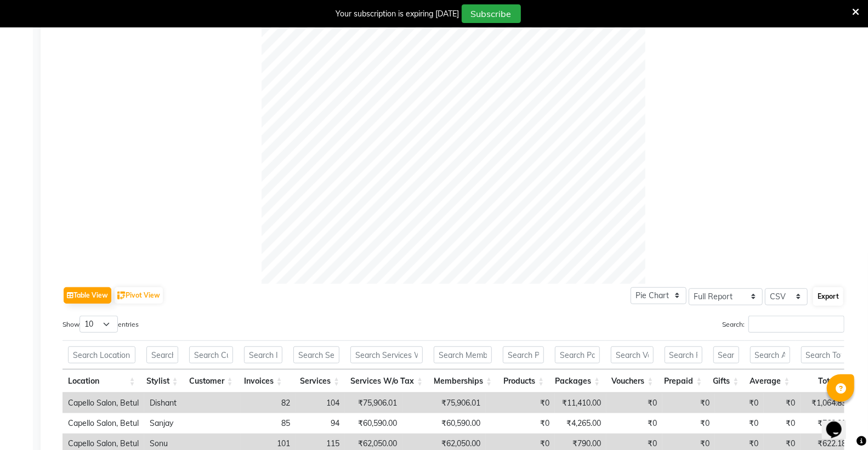 The width and height of the screenshot is (868, 450). What do you see at coordinates (316, 354) in the screenshot?
I see `input: Search Services` at bounding box center [316, 354].